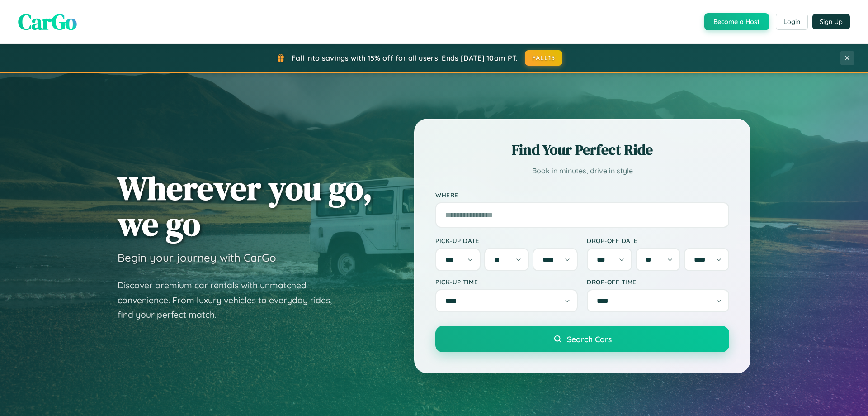  What do you see at coordinates (582, 171) in the screenshot?
I see `p: Book in minutes, drive in style` at bounding box center [582, 171].